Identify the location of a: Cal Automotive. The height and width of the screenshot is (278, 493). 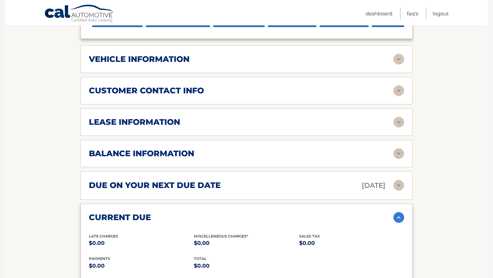
(79, 14).